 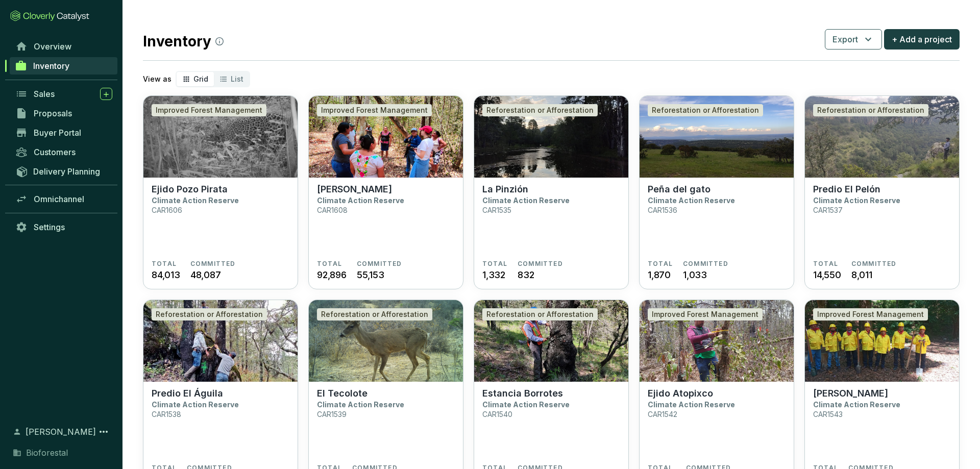 I want to click on a: Delivery Planning, so click(x=64, y=171).